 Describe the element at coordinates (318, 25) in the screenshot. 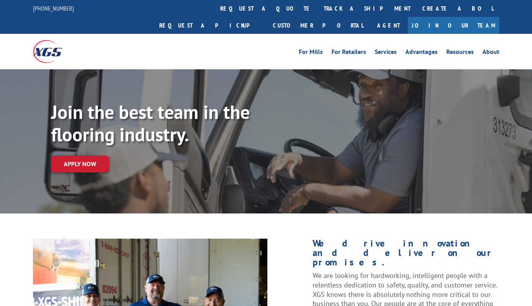

I see `a: Customer Portal` at that location.